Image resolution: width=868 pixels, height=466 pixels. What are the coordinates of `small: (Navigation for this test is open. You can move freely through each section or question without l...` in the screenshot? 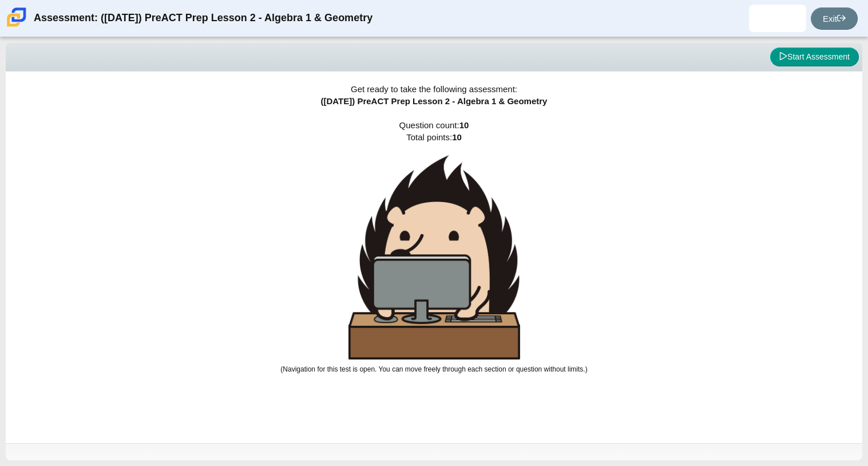 It's located at (434, 369).